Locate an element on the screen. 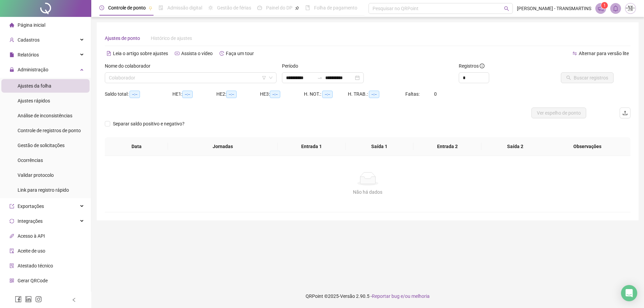 Image resolution: width=644 pixels, height=308 pixels. span: Histórico de ajustes is located at coordinates (171, 38).